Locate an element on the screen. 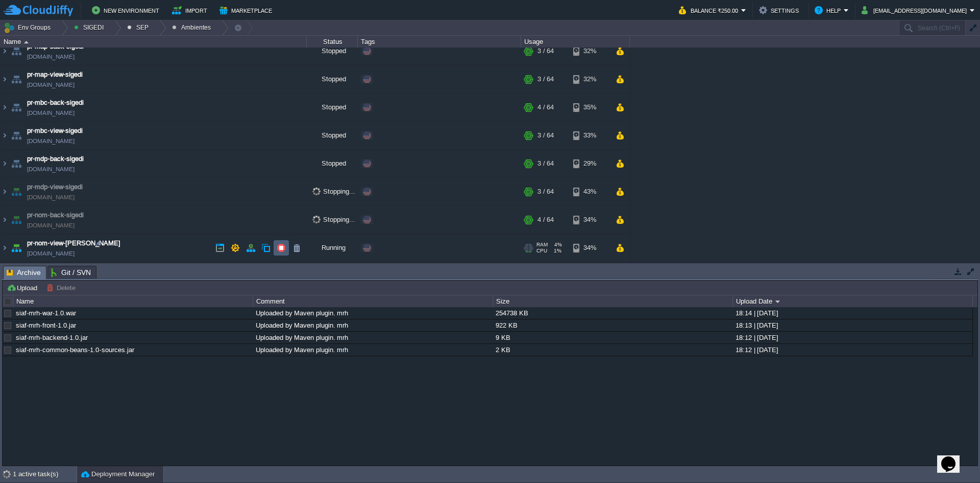 Image resolution: width=980 pixels, height=483 pixels. a: siaf-mrh-front-1.0.jar is located at coordinates (46, 325).